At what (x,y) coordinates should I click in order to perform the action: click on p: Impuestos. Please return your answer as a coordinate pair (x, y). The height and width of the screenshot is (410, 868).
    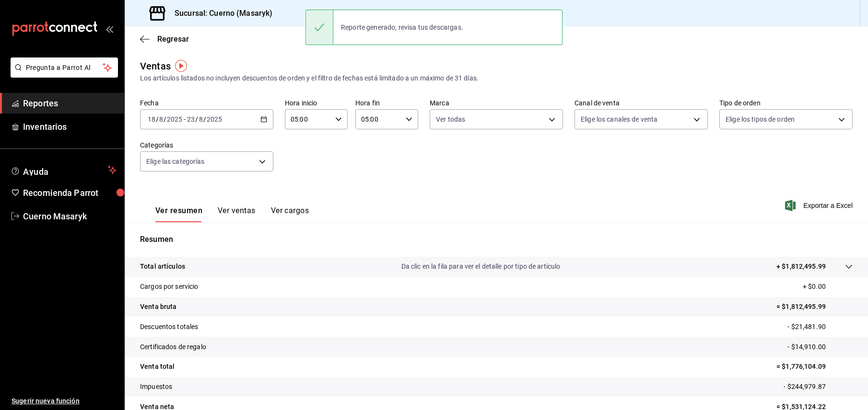
    Looking at the image, I should click on (156, 387).